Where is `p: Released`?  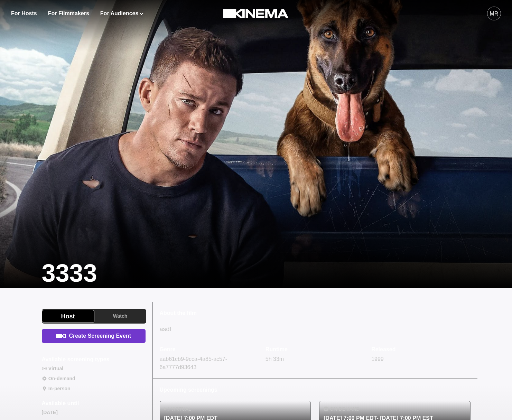 p: Released is located at coordinates (421, 349).